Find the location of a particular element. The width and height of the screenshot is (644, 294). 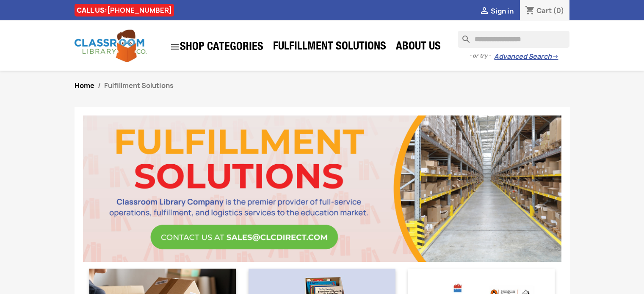

a: SHOP CATEGORIES is located at coordinates (217, 47).